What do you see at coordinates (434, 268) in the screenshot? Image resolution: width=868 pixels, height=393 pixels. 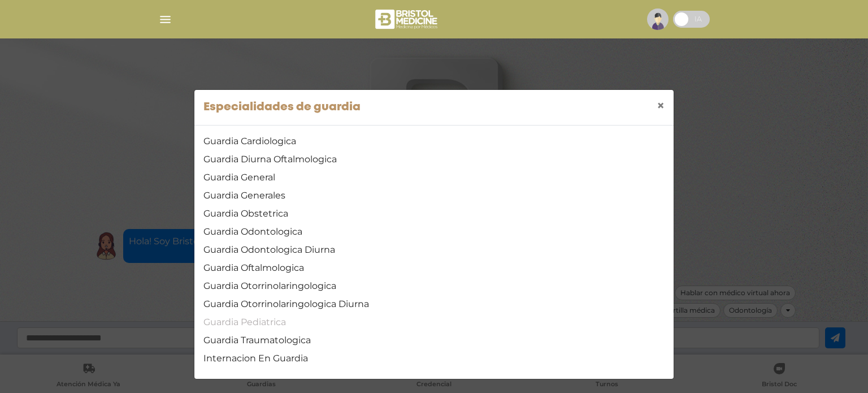 I see `a: Guardia Oftalmologica` at bounding box center [434, 268].